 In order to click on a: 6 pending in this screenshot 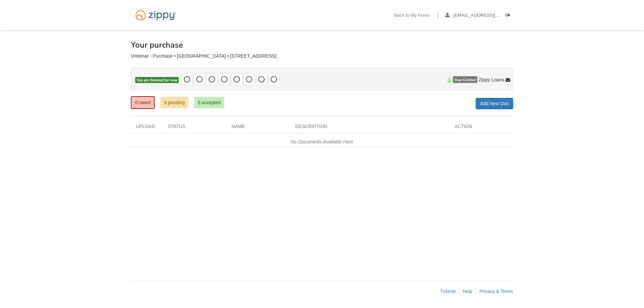, I will do `click(174, 103)`.